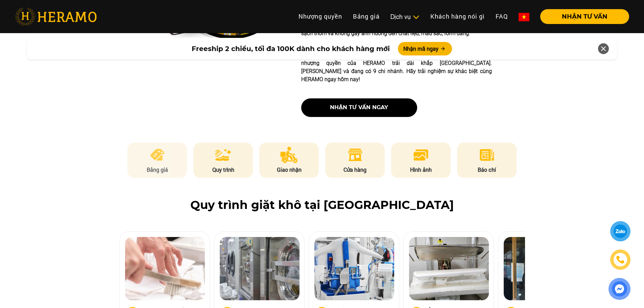 The width and height of the screenshot is (644, 308). I want to click on a: NHẬN TƯ VẤN, so click(581, 17).